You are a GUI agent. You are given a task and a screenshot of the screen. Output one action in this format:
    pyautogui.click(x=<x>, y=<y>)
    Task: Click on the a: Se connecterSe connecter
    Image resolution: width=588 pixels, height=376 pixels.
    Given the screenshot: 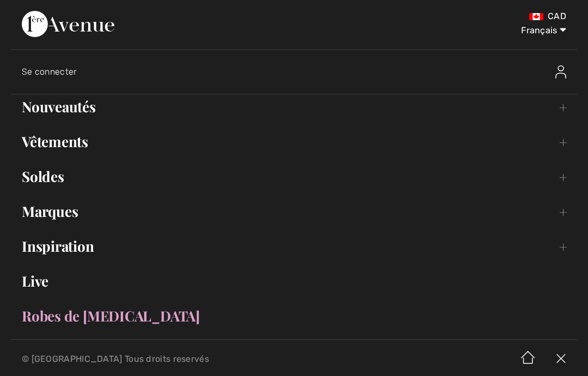 What is the action you would take?
    pyautogui.click(x=299, y=72)
    